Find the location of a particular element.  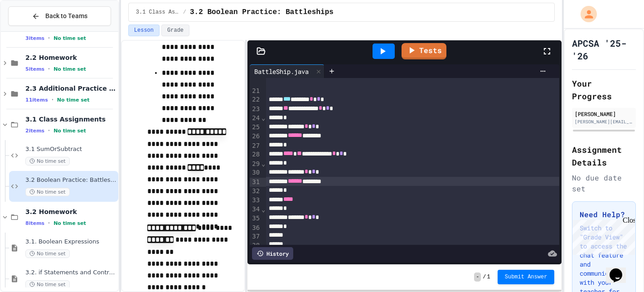

div: 31 is located at coordinates (255, 182).